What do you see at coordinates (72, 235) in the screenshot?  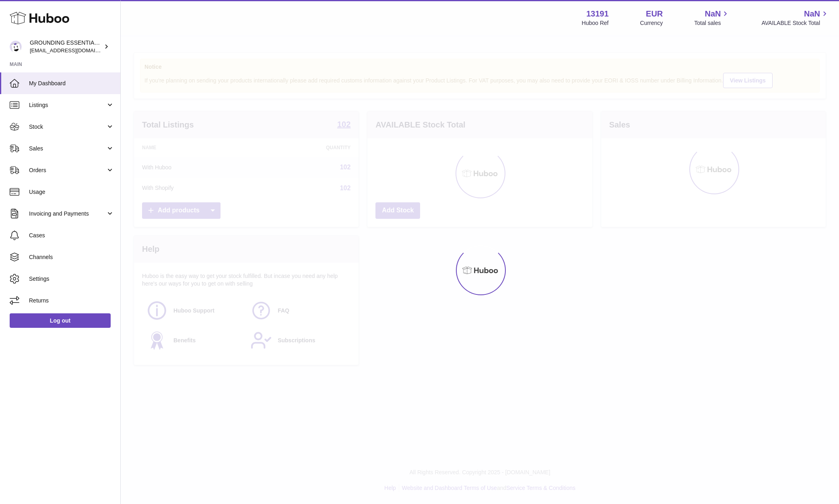 I see `span: Cases` at bounding box center [72, 235].